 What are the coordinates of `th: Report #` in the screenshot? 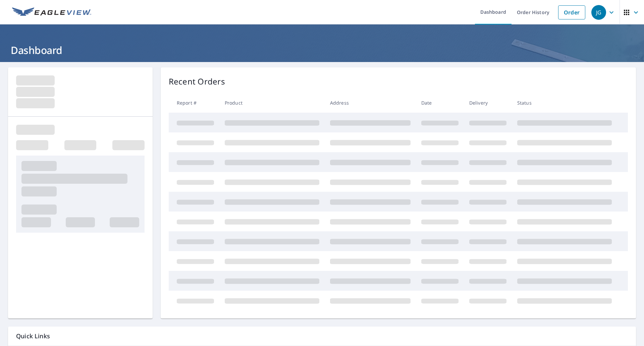 It's located at (194, 103).